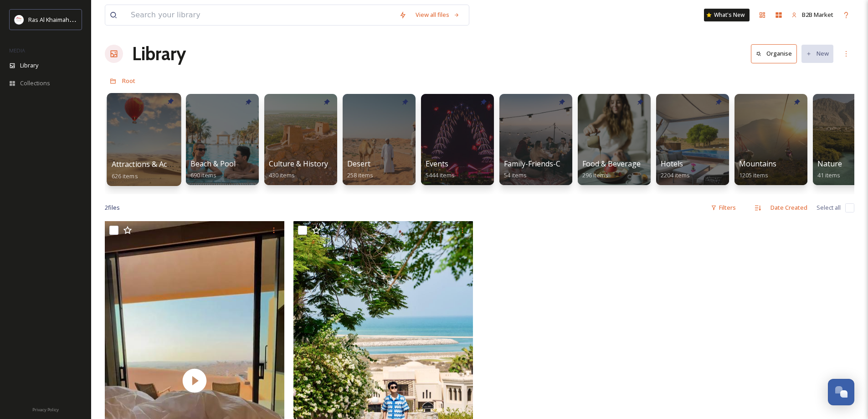  I want to click on span: Collections, so click(35, 83).